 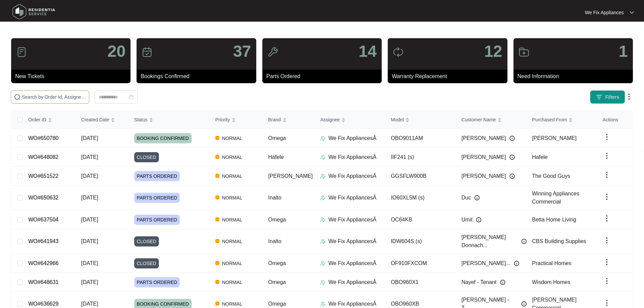 What do you see at coordinates (49, 120) in the screenshot?
I see `th: Order ID` at bounding box center [49, 120].